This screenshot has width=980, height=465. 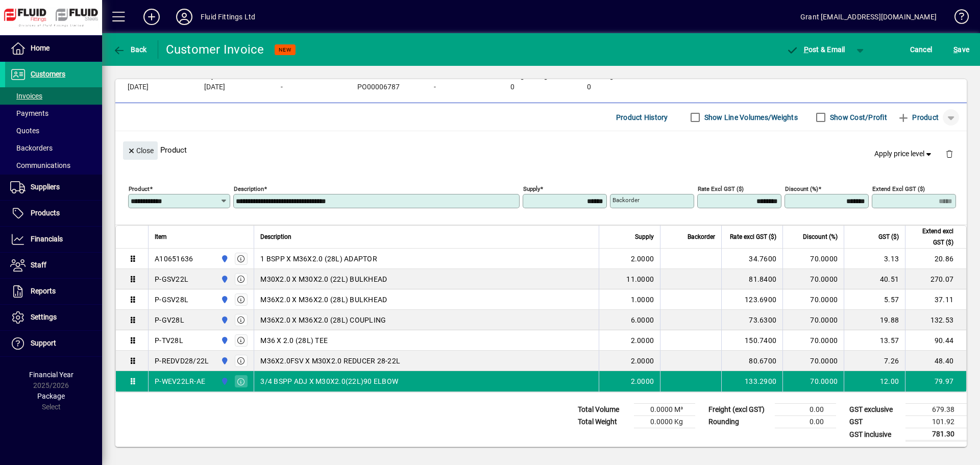 I want to click on button: Post & Email, so click(x=816, y=50).